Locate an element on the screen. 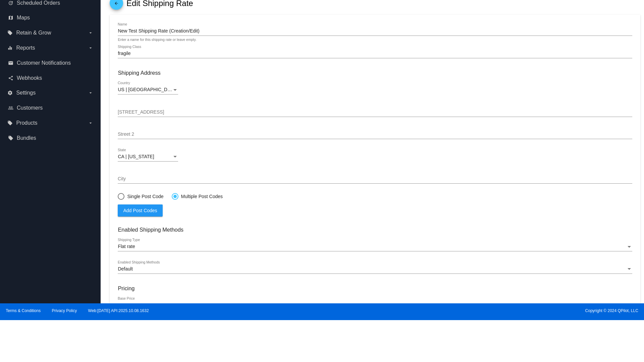  h3: Enabled Shipping Methods is located at coordinates (375, 230).